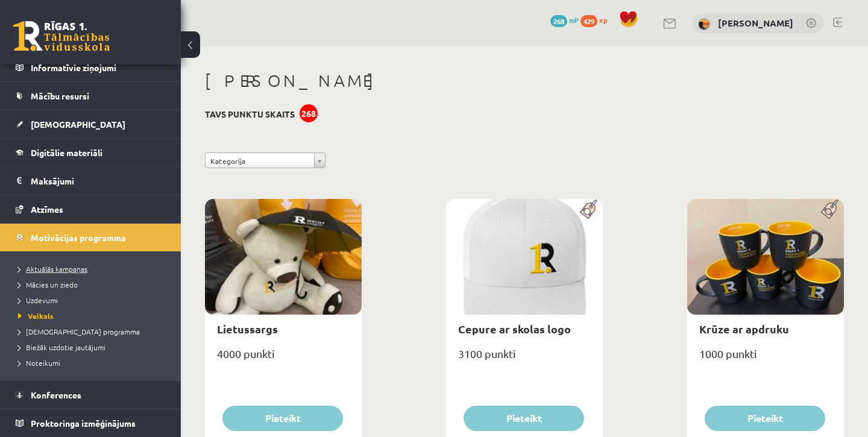 The width and height of the screenshot is (868, 437). Describe the element at coordinates (53, 269) in the screenshot. I see `span: Aktuālās kampaņas` at that location.